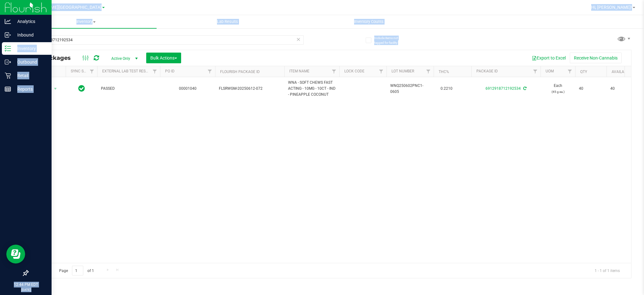  Describe the element at coordinates (369, 22) in the screenshot. I see `span: Inventory Counts` at that location.